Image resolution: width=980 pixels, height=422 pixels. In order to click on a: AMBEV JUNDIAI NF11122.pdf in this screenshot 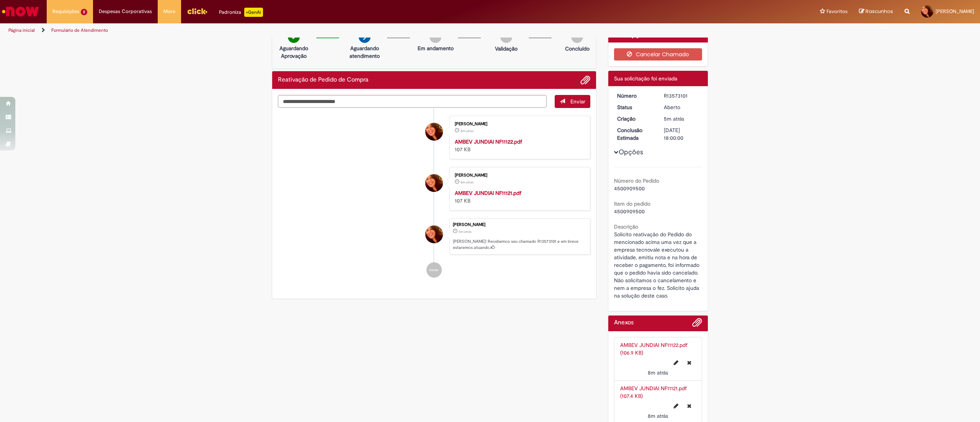, I will do `click(489, 141)`.